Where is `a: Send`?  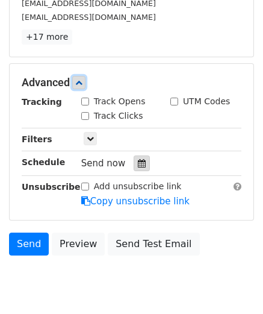 a: Send is located at coordinates (29, 244).